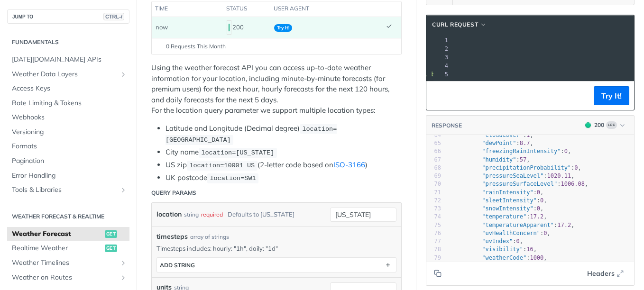  Describe the element at coordinates (601, 274) in the screenshot. I see `span: Headers` at that location.